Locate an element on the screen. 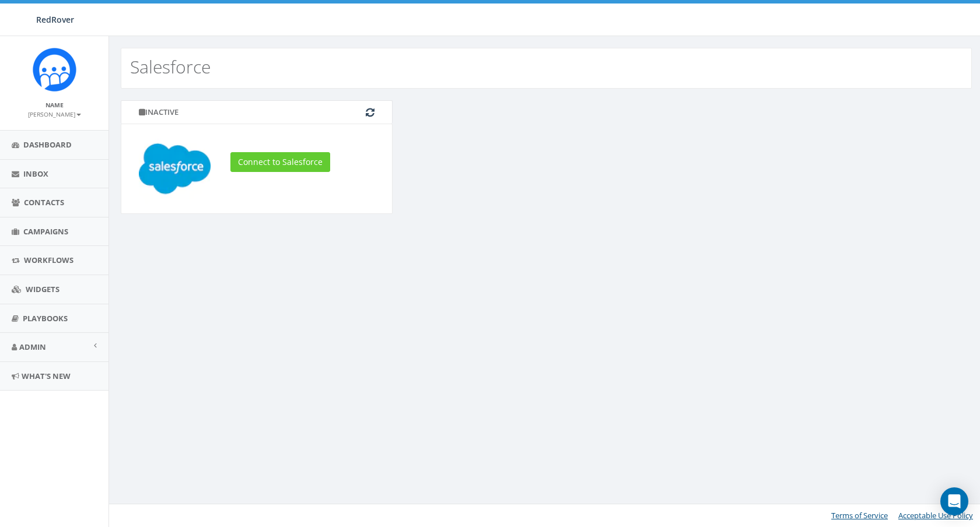 This screenshot has height=527, width=980. h2: Salesforce is located at coordinates (170, 67).